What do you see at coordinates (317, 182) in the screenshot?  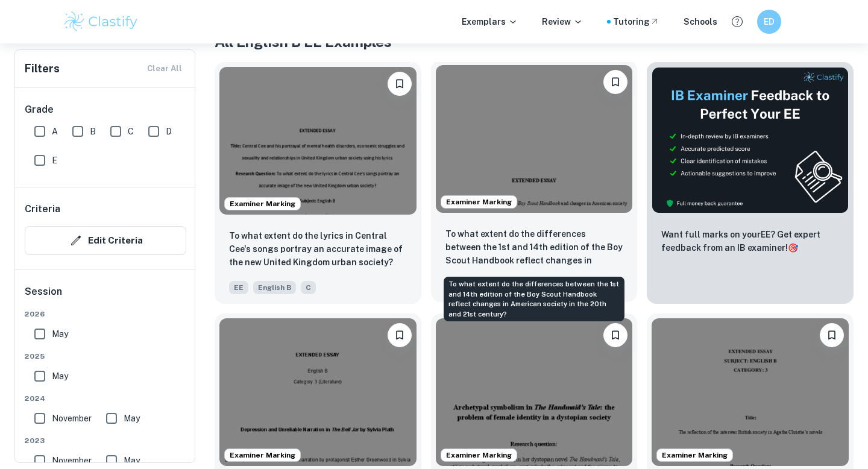 I see `a: Examiner MarkingBookmarkTo what extent do the lyrics in Central Cee's songs portray an accurate i...` at bounding box center [317, 182].